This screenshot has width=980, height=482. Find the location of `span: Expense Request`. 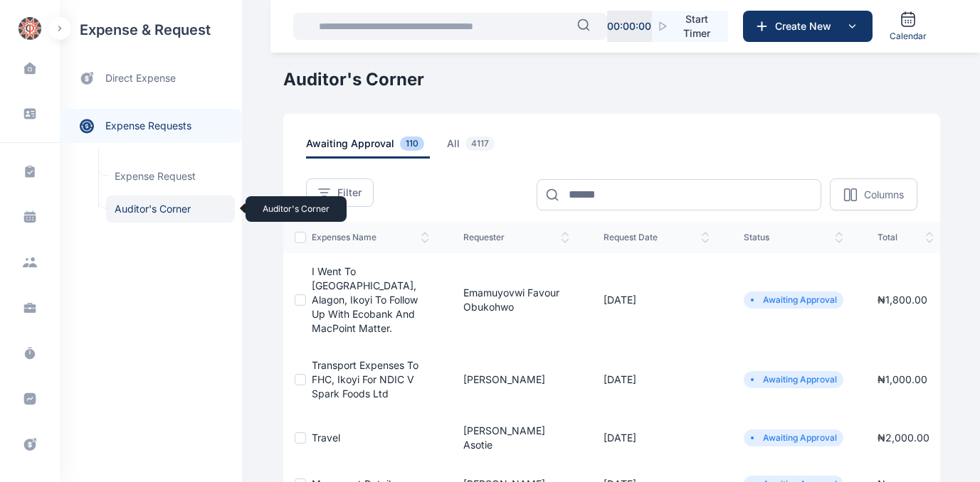

span: Expense Request is located at coordinates (170, 177).